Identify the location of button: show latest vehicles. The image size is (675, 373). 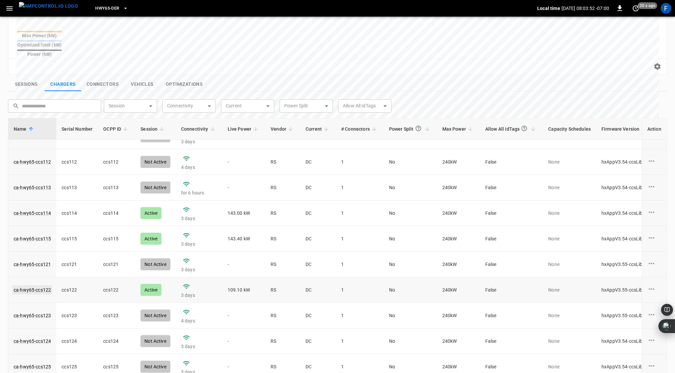
(142, 85).